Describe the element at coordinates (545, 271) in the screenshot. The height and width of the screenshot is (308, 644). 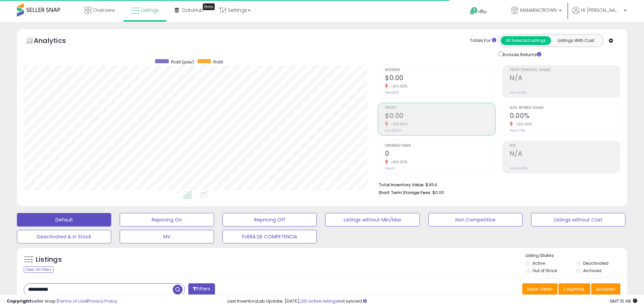
I see `label: Out of Stock` at that location.